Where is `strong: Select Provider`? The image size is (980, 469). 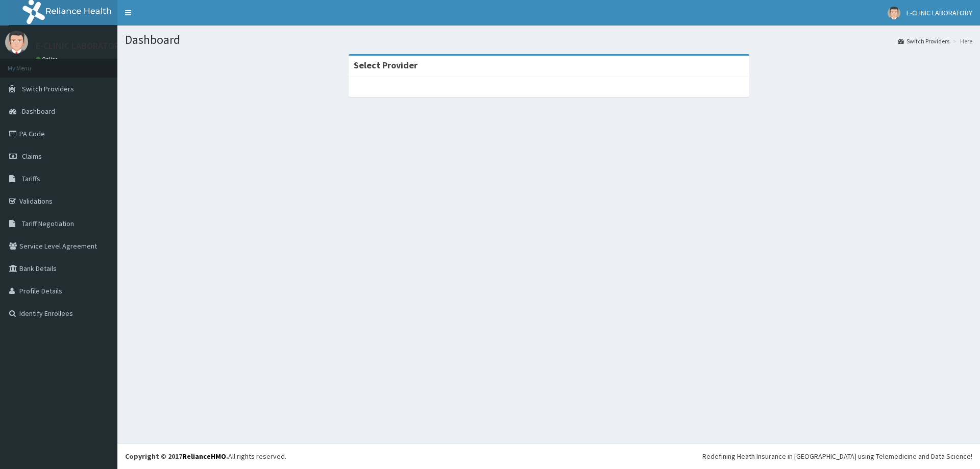 strong: Select Provider is located at coordinates (386, 65).